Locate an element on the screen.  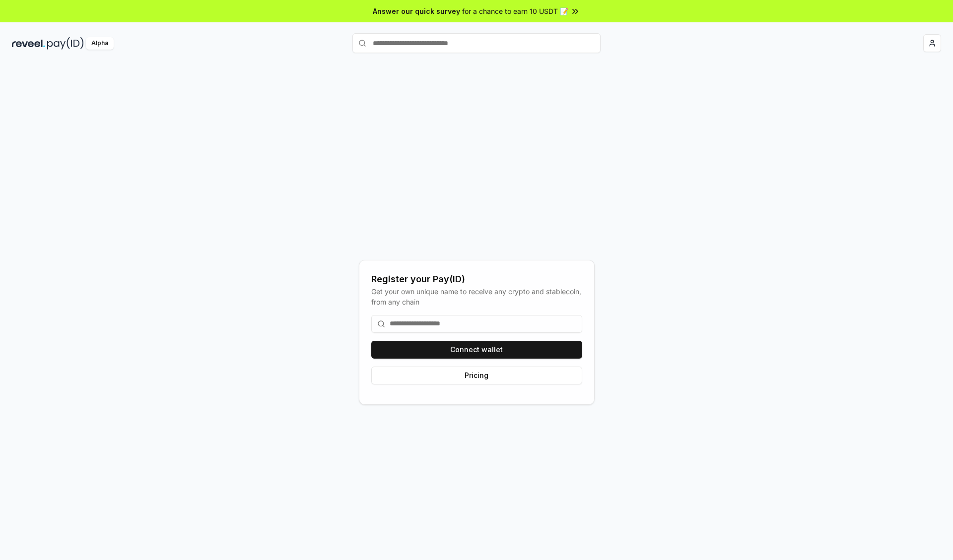
button: Connect wallet is located at coordinates (476, 350).